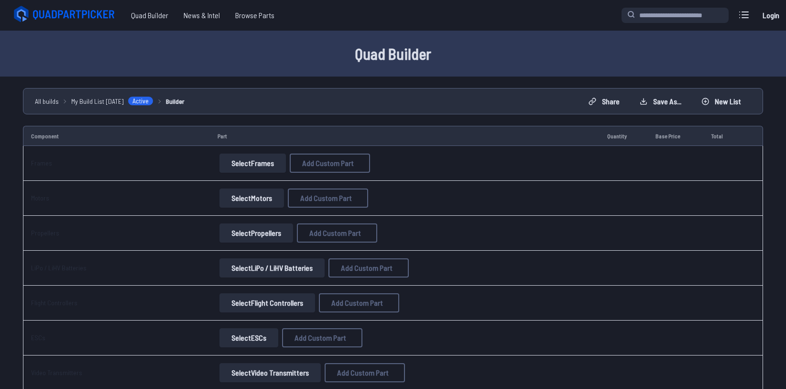 This screenshot has width=786, height=389. I want to click on span: Browse Parts, so click(255, 15).